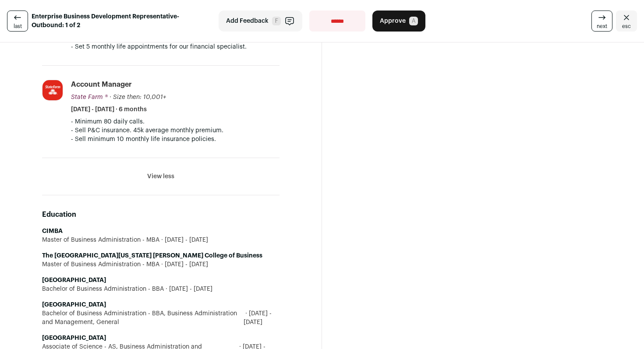 The image size is (644, 349). I want to click on strong: Enterprise Business Development Representative- Outbound: 1 of 2, so click(122, 21).